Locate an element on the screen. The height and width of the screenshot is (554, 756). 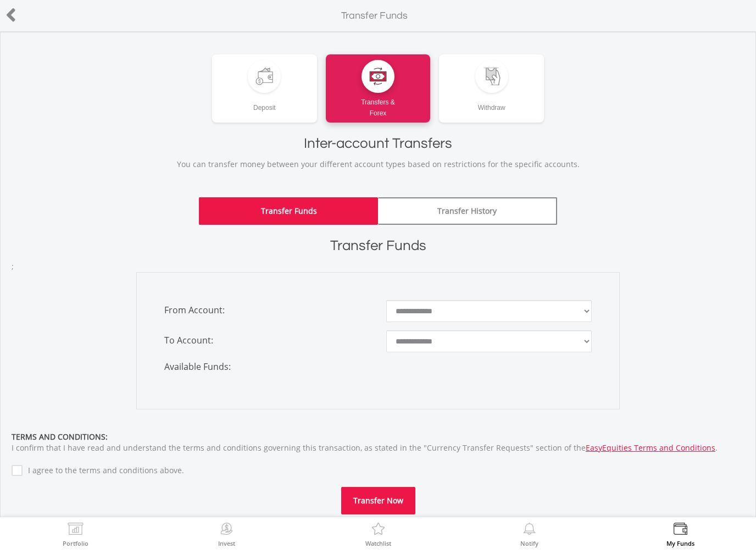
a: Withdraw is located at coordinates (492, 88).